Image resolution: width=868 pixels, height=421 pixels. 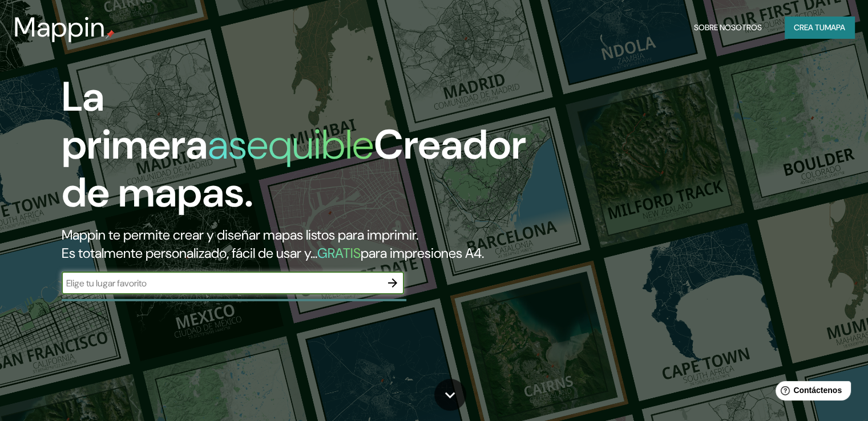 I want to click on font: asequible, so click(x=291, y=144).